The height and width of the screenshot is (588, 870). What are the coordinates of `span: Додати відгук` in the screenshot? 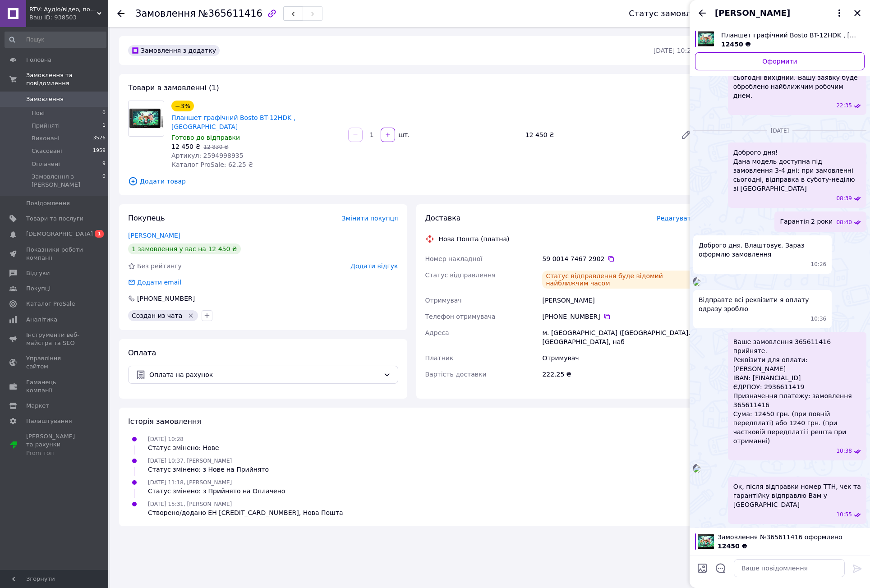 It's located at (374, 266).